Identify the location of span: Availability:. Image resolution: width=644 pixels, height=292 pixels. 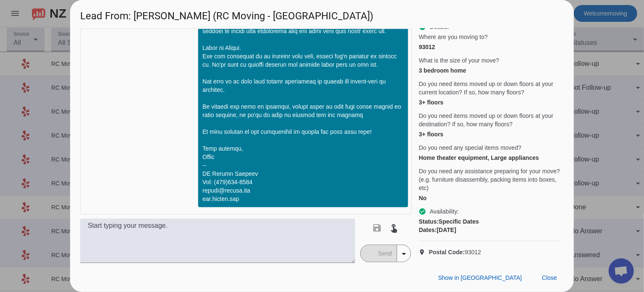
(444, 211).